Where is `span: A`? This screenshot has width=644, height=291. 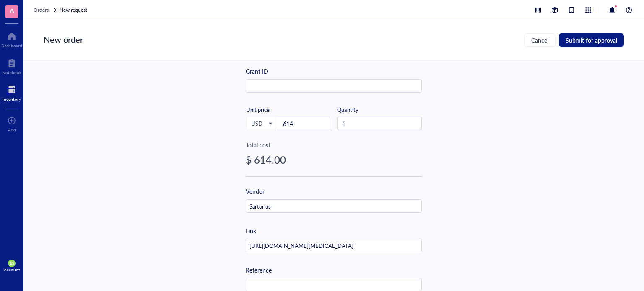 span: A is located at coordinates (12, 10).